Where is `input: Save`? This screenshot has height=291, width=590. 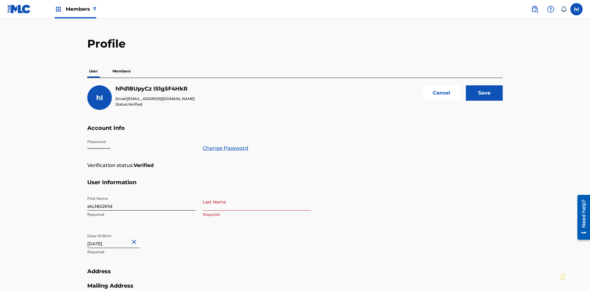 input: Save is located at coordinates (484, 93).